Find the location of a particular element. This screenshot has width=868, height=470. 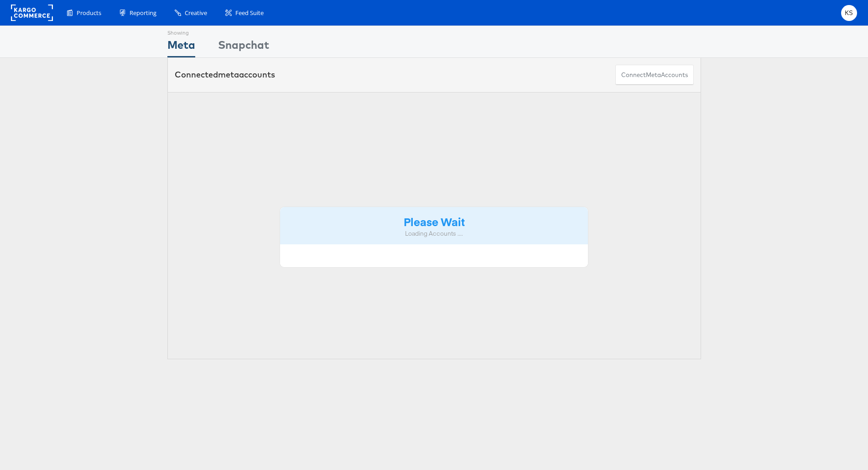

span: Creative is located at coordinates (196, 13).